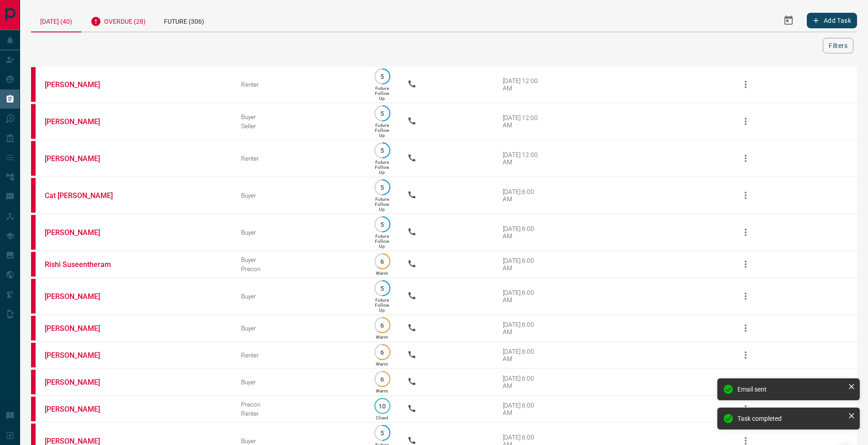  Describe the element at coordinates (791, 419) in the screenshot. I see `div: Task completed` at that location.